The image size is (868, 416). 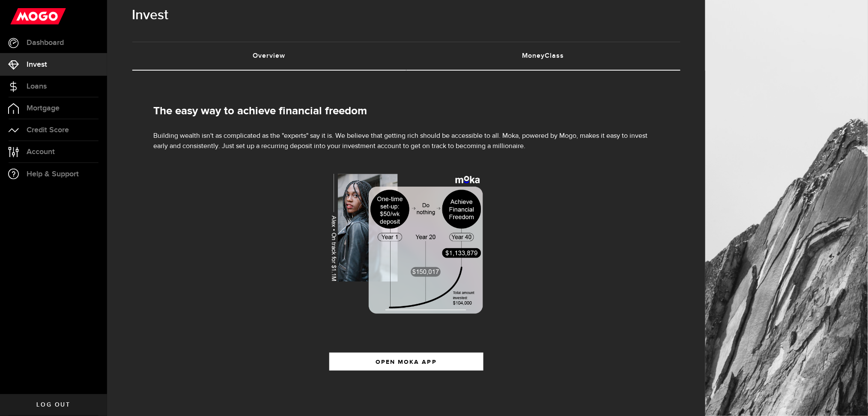 I want to click on a: MoneyClass, so click(x=543, y=56).